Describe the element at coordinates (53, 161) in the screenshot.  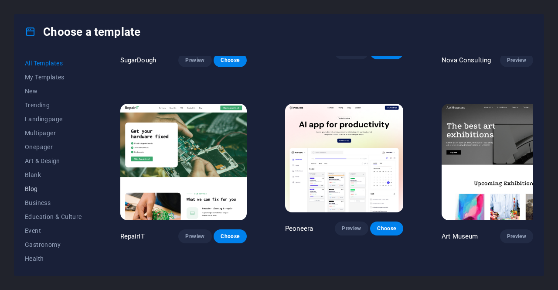
I see `button: Art & Design` at that location.